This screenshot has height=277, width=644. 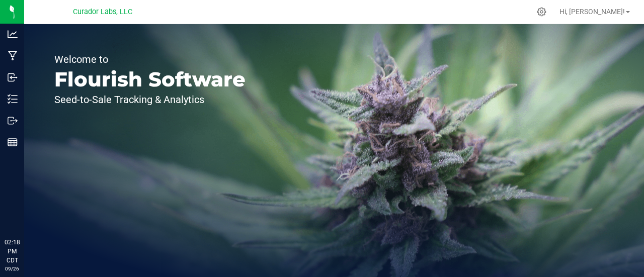 I want to click on inline-svg: Reports, so click(x=13, y=142).